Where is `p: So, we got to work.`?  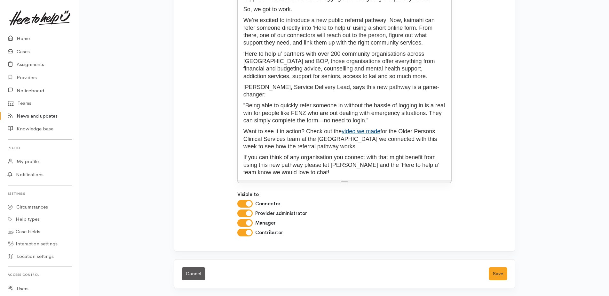
p: So, we got to work. is located at coordinates (345, 9).